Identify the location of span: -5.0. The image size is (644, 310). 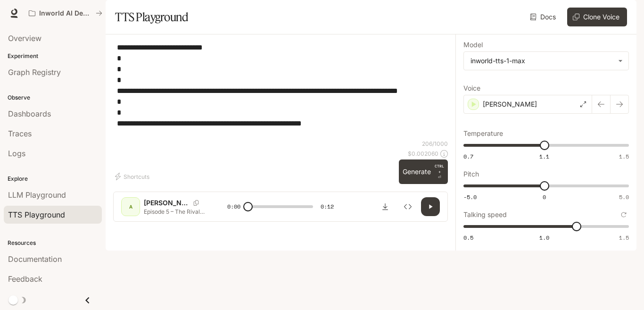
(470, 197).